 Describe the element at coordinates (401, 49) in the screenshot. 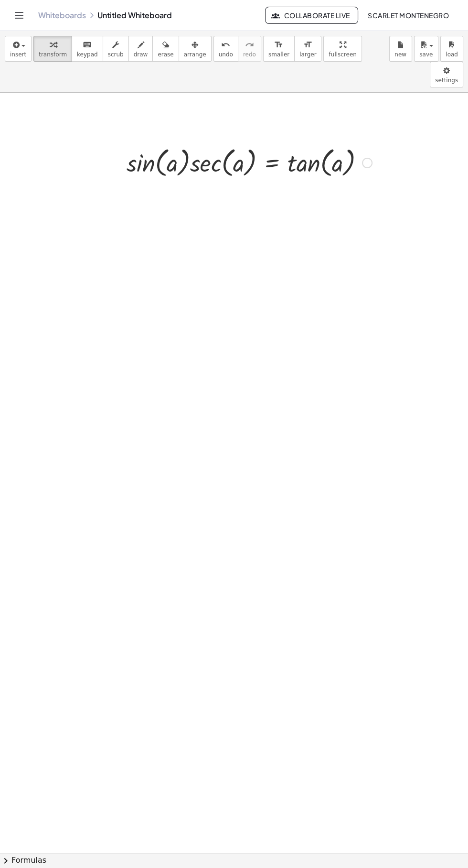

I see `button: new` at that location.